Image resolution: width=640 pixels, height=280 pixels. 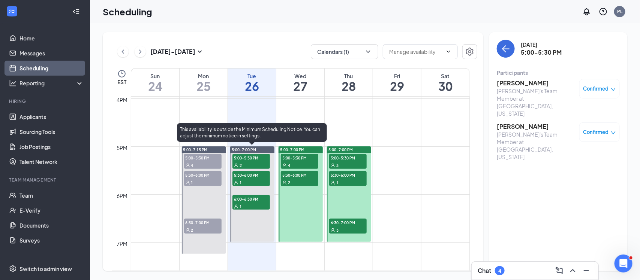 What do you see at coordinates (51, 196) in the screenshot?
I see `a: Team` at bounding box center [51, 196].